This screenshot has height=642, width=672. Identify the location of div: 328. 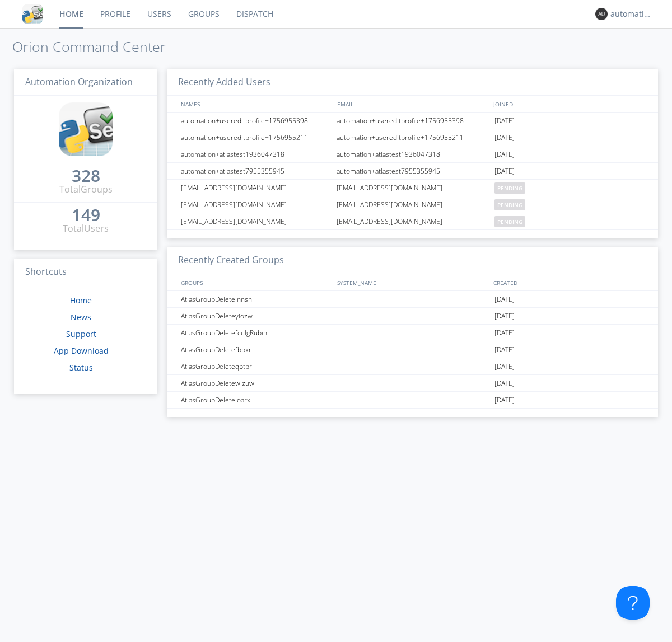
(85, 176).